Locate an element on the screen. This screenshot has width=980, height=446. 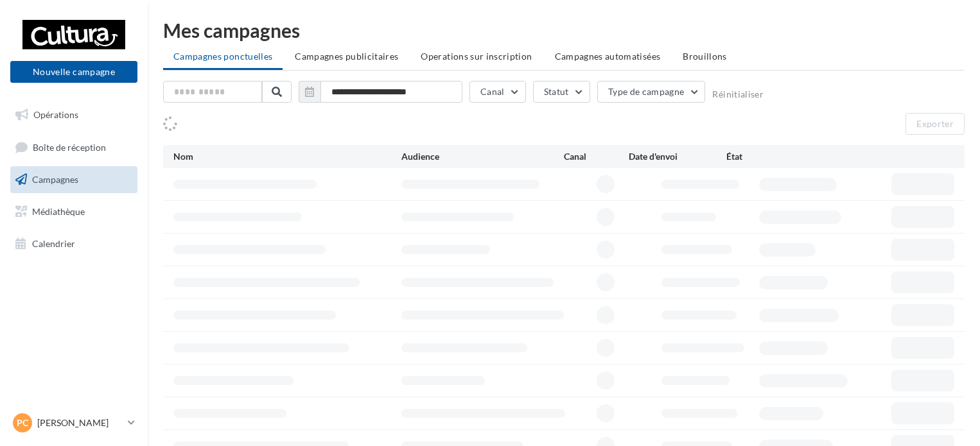
a: Calendrier is located at coordinates (74, 244).